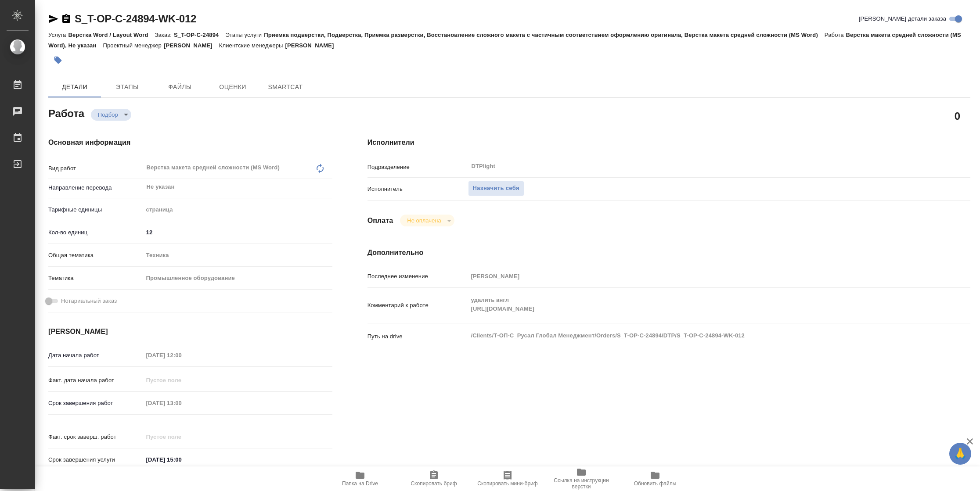  What do you see at coordinates (96, 168) in the screenshot?
I see `p: Вид работ` at bounding box center [96, 168].